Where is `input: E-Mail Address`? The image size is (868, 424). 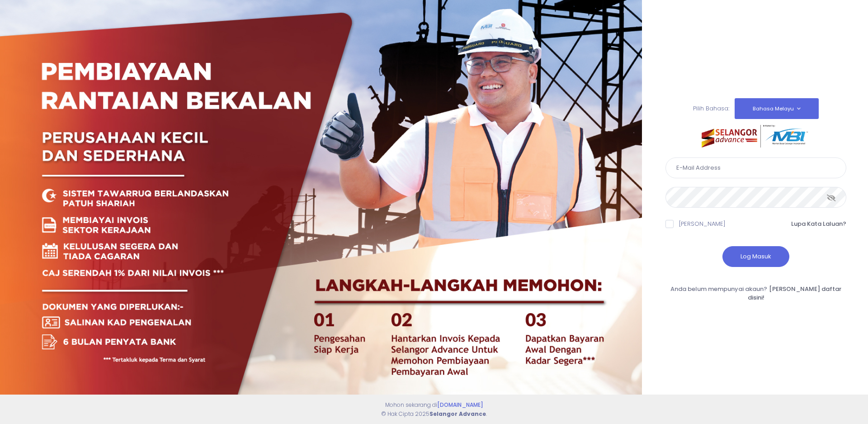
input: E-Mail Address is located at coordinates (756, 168).